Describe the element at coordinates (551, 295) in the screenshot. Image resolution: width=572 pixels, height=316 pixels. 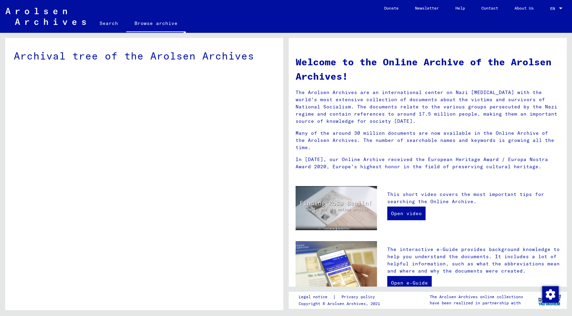
I see `img: Change consent` at that location.